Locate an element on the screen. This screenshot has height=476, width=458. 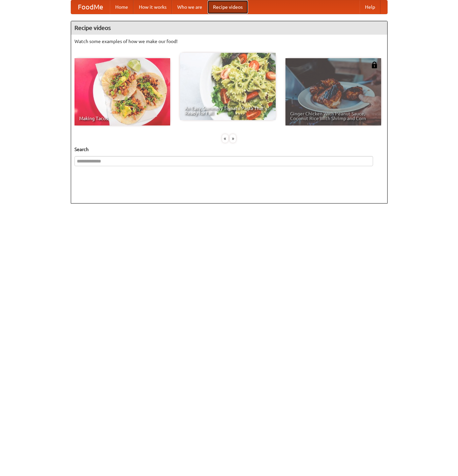
h5: Search is located at coordinates (229, 149).